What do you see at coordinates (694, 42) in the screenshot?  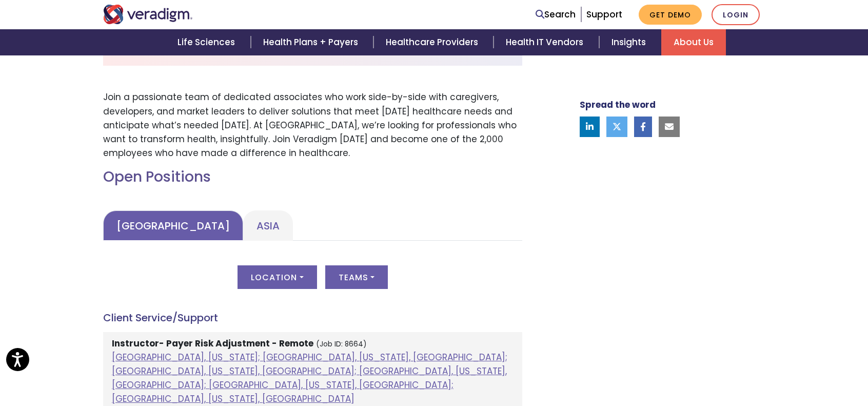 I see `a: About Us` at bounding box center [694, 42].